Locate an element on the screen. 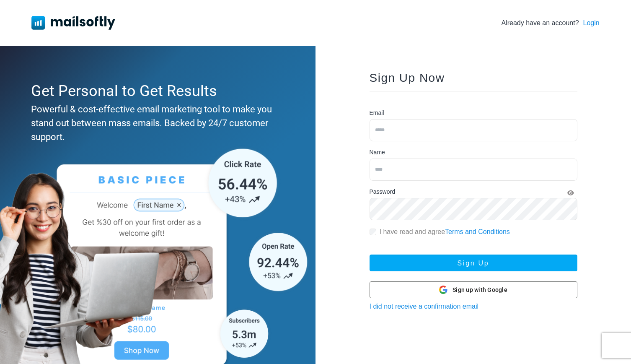  a: I did not receive a confirmation email is located at coordinates (425, 306).